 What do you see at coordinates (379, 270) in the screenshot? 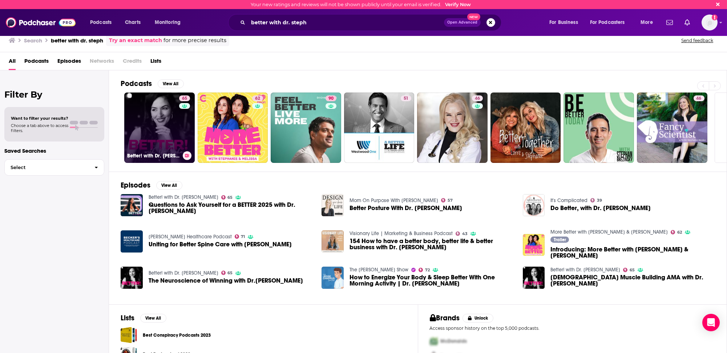
I see `a: The Jesse Chappus Show` at bounding box center [379, 270].